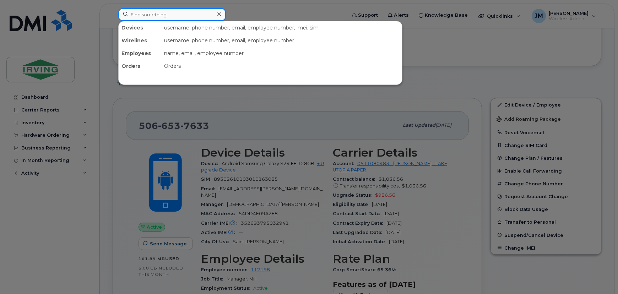 This screenshot has height=294, width=618. Describe the element at coordinates (172, 15) in the screenshot. I see `input: Find something...` at that location.